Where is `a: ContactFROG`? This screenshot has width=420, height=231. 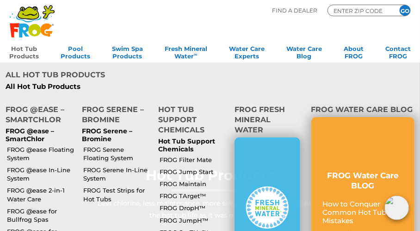 a: ContactFROG is located at coordinates (398, 51).